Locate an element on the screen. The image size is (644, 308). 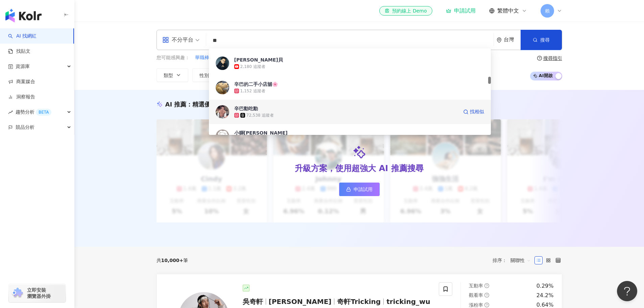
span: 您可能感興趣： is located at coordinates (173, 58).